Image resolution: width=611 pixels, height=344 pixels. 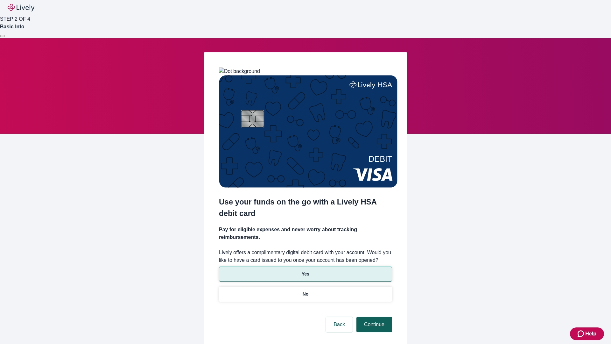 What do you see at coordinates (339, 324) in the screenshot?
I see `button: Back` at bounding box center [339, 324].